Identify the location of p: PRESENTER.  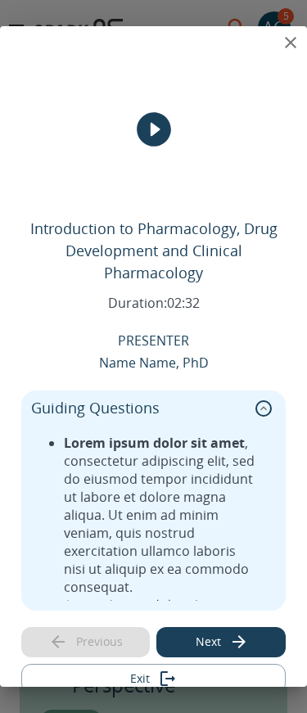
(153, 341).